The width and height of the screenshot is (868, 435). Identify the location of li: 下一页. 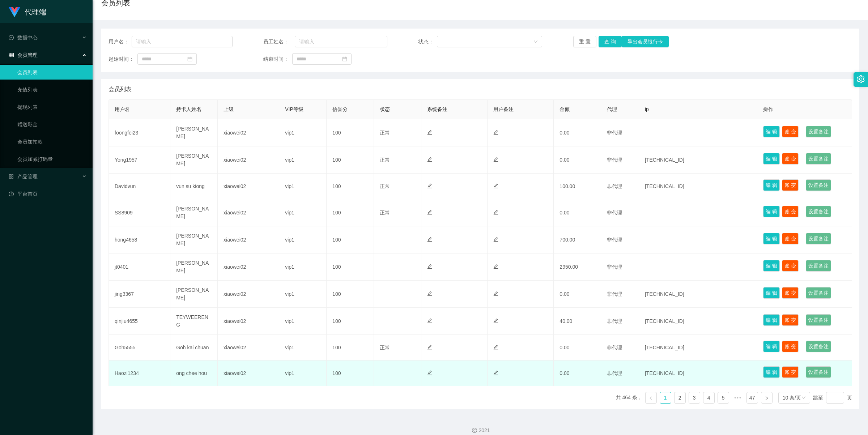
(767, 398).